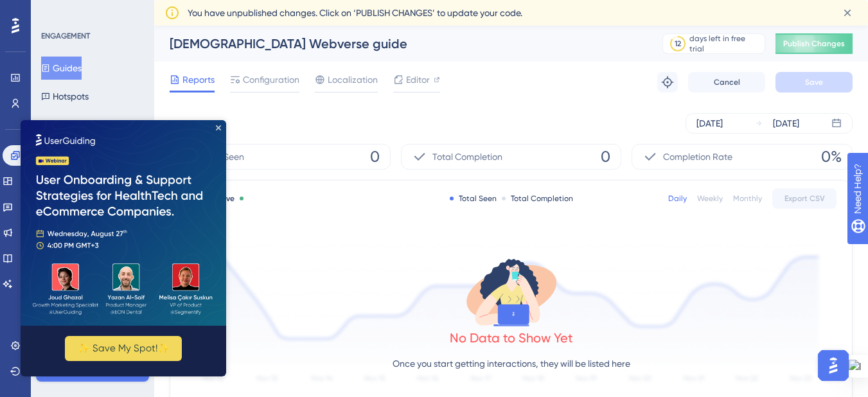 The height and width of the screenshot is (397, 868). What do you see at coordinates (198, 80) in the screenshot?
I see `span: Reports` at bounding box center [198, 80].